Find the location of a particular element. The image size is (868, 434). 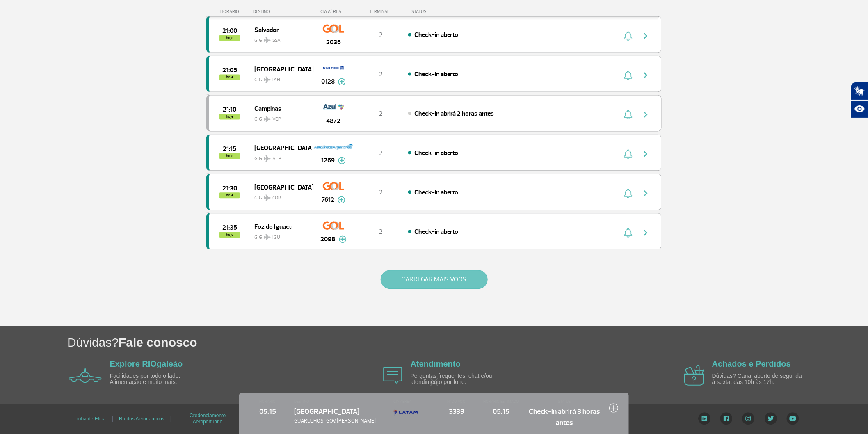

button: CARREGAR MAIS VOOS is located at coordinates (434, 279).